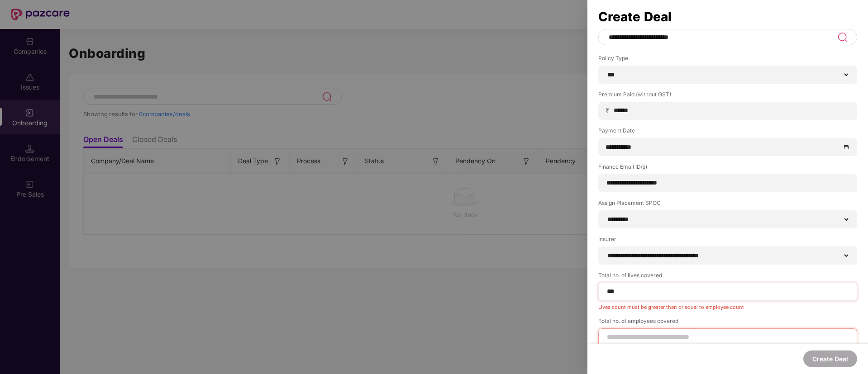 The width and height of the screenshot is (868, 374). I want to click on label: Payment Date, so click(727, 132).